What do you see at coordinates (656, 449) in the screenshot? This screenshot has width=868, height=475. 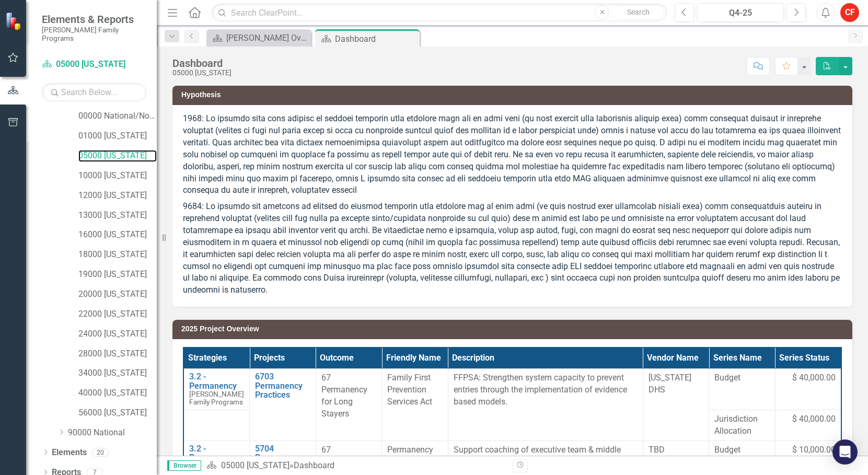 I see `span: TBD` at bounding box center [656, 449].